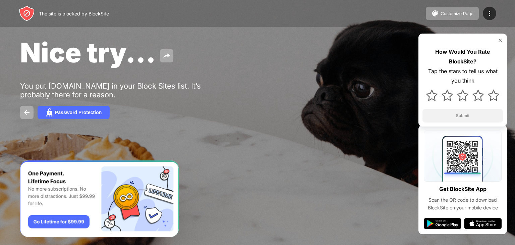 The image size is (515, 245). Describe the element at coordinates (88, 52) in the screenshot. I see `span: Nice try...` at that location.